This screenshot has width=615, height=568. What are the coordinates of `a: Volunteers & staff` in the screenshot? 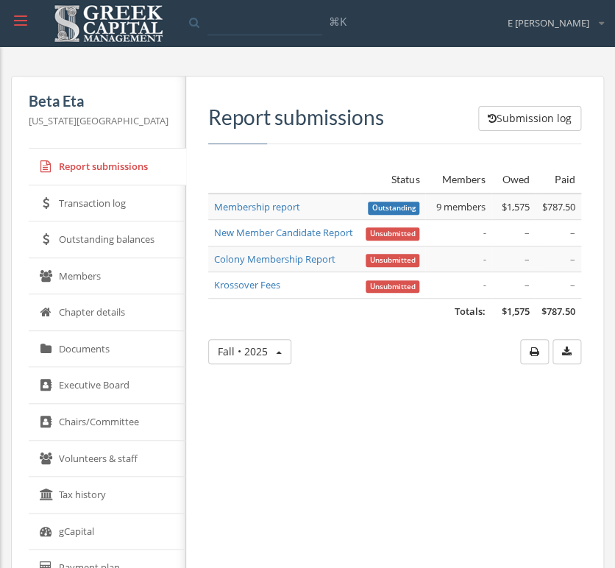 It's located at (107, 459).